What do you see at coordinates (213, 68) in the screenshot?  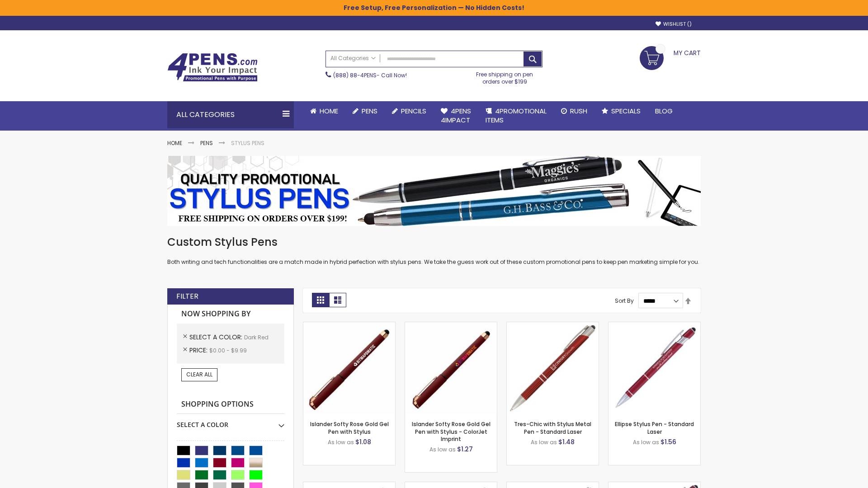 I see `img: 4Pens Custom Pens and Promotional Products` at bounding box center [213, 68].